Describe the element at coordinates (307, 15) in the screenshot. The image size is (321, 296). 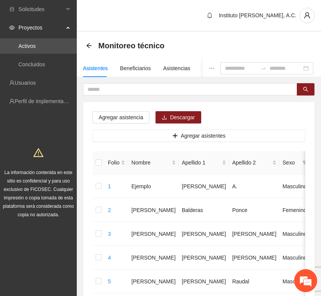
I see `span: user` at that location.